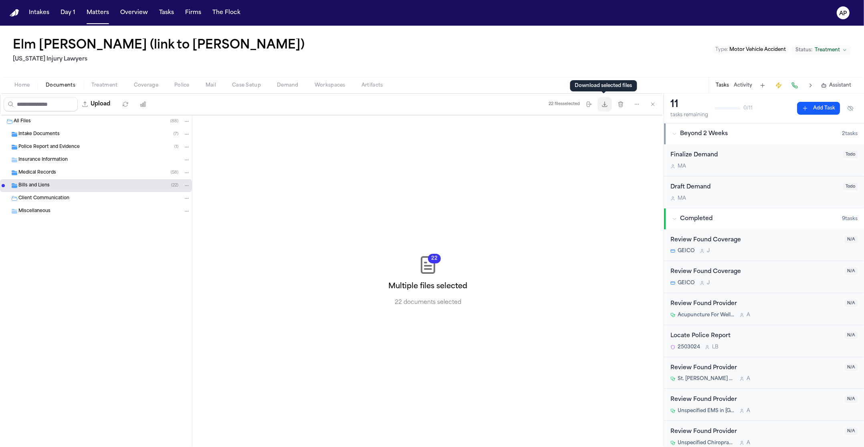 The height and width of the screenshot is (447, 864). Describe the element at coordinates (34, 211) in the screenshot. I see `span: Miscellaneous` at that location.